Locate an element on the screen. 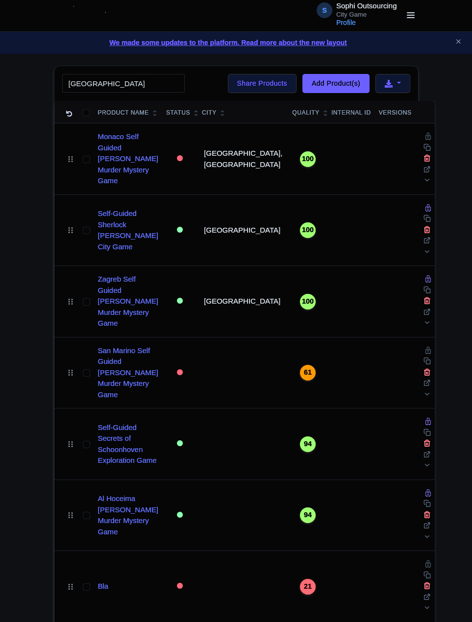  div: City is located at coordinates (209, 113).